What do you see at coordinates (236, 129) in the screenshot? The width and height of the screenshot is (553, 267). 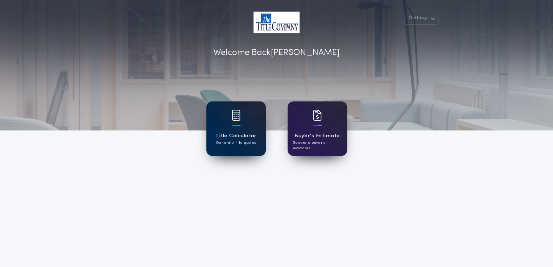 I see `a: card iconTitle CalculatorGenerate title quotes` at bounding box center [236, 129].